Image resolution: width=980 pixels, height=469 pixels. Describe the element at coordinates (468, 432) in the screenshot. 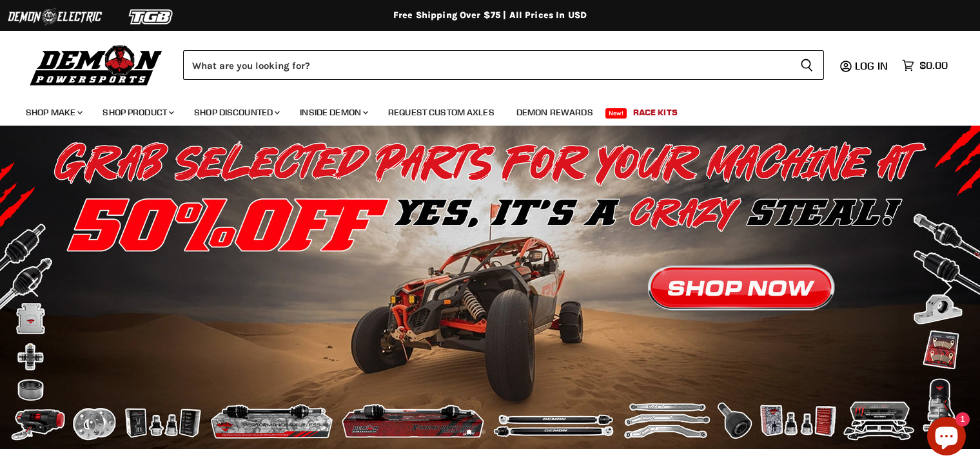

I see `li: Page dot 1` at that location.